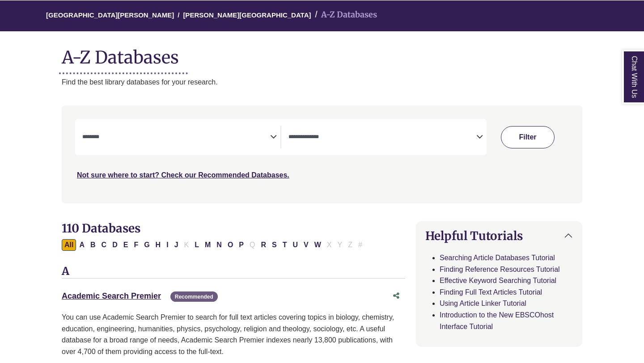 The image size is (644, 363). What do you see at coordinates (241, 245) in the screenshot?
I see `button: Filter Results P` at bounding box center [241, 245].